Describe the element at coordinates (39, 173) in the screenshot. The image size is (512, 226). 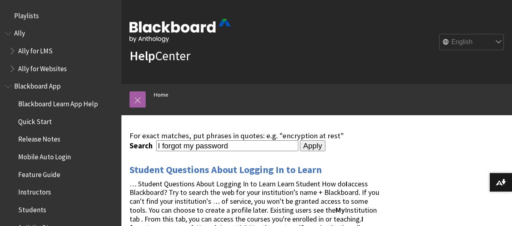
I see `span: Feature Guide` at that location.